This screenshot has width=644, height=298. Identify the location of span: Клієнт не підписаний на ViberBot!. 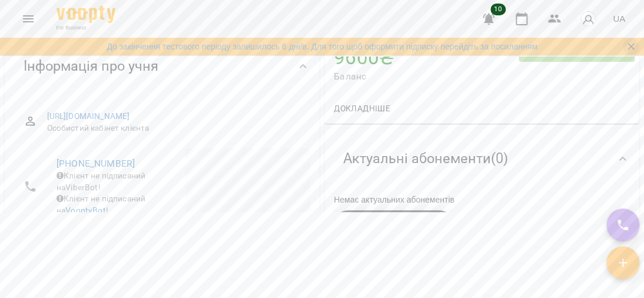
(101, 181).